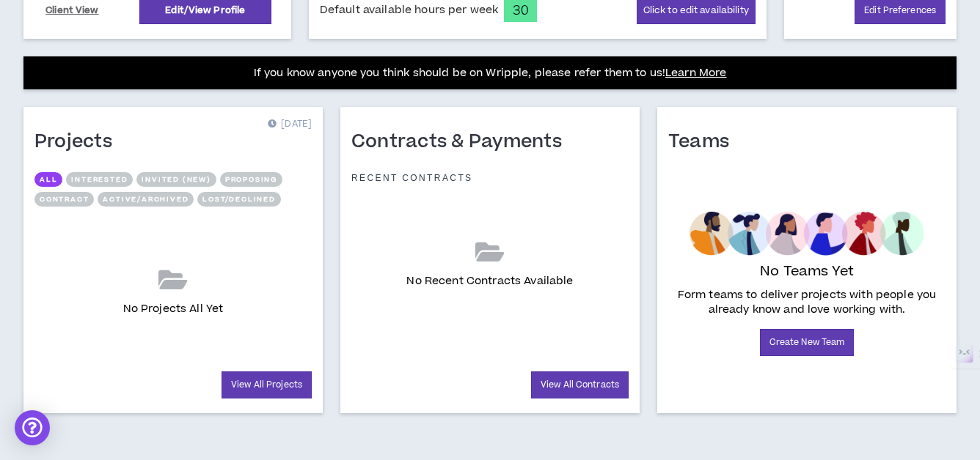 This screenshot has height=460, width=980. I want to click on h1: Teams, so click(704, 142).